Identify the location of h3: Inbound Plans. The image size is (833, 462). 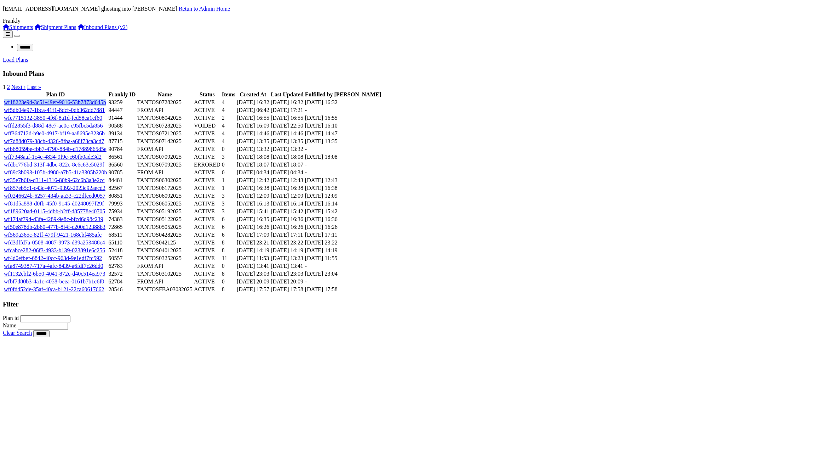
(417, 74).